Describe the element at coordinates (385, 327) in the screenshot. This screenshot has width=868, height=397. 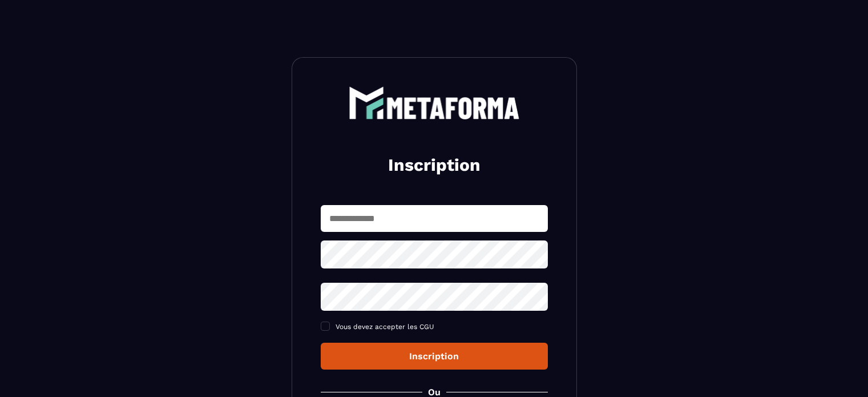
I see `span: Vous devez accepter les CGU` at that location.